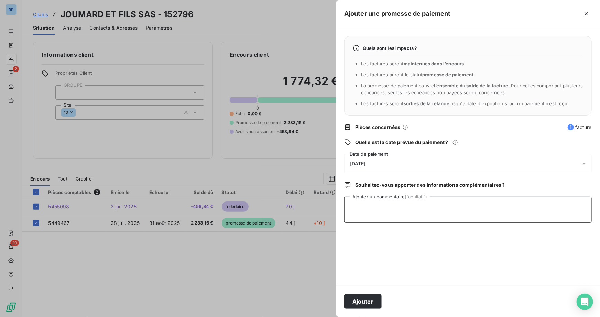  Describe the element at coordinates (390, 48) in the screenshot. I see `span: Quels sont les impacts ?` at that location.